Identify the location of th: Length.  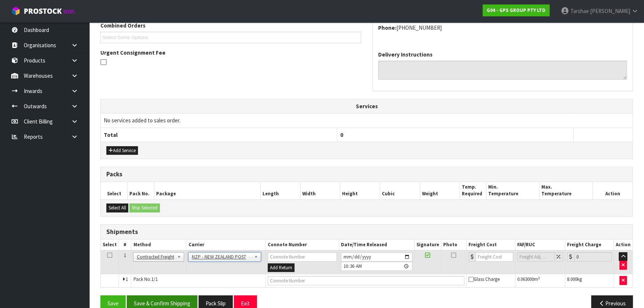
(280, 191).